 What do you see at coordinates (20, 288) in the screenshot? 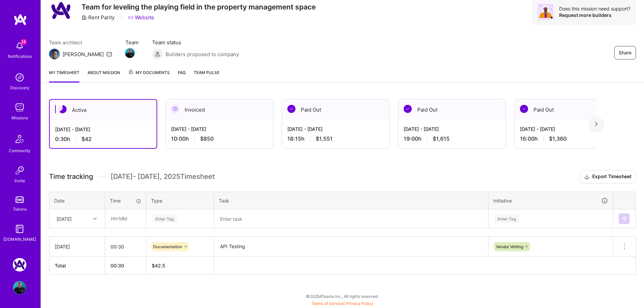
I see `a: User Avatar` at bounding box center [20, 288].